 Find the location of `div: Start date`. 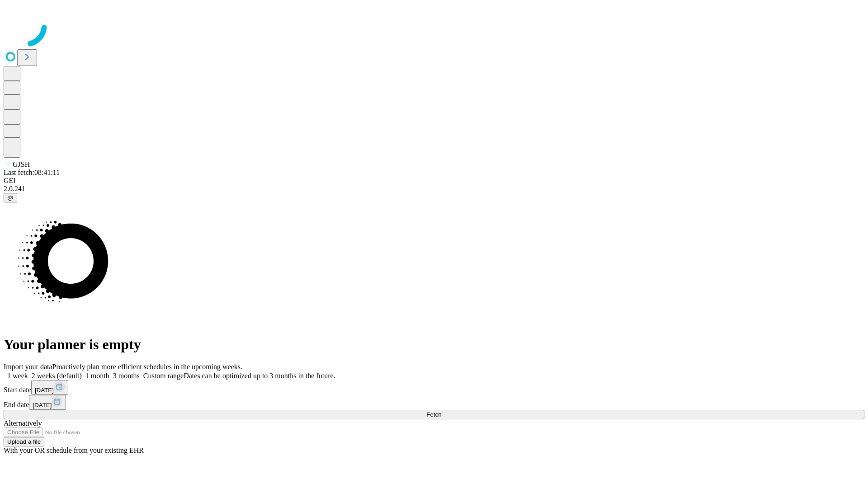

div: Start date is located at coordinates (434, 388).